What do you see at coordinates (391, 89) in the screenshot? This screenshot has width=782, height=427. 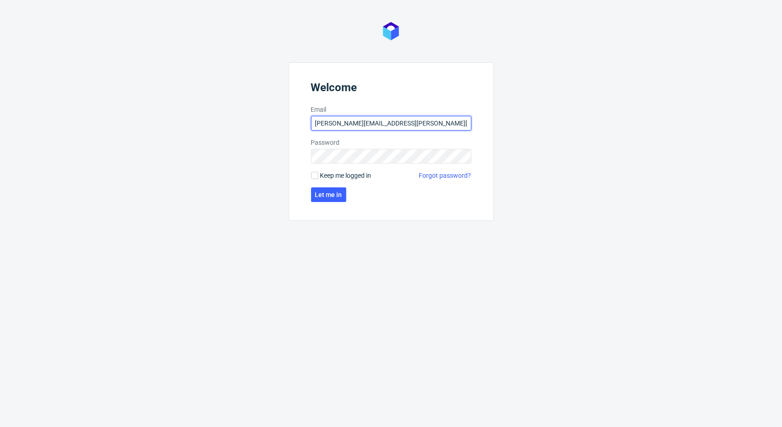 I see `header: Welcome` at bounding box center [391, 89].